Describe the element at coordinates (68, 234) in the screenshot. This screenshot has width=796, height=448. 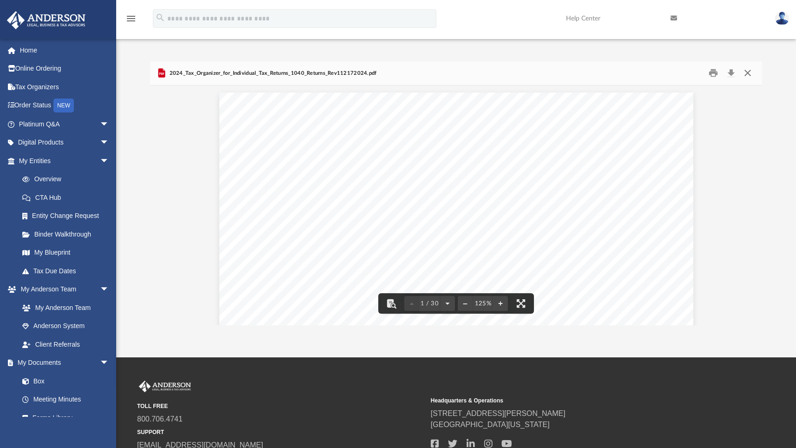
I see `a: Binder Walkthrough` at that location.